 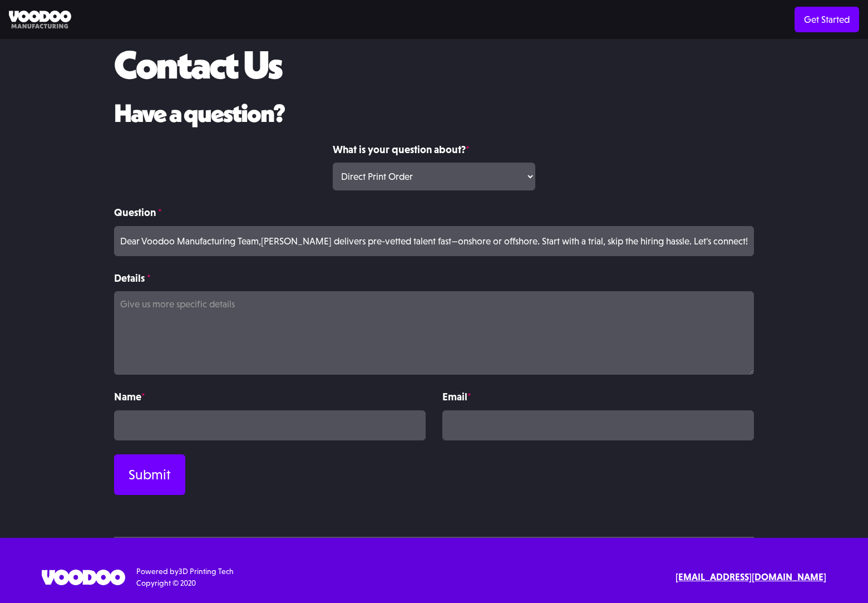 What do you see at coordinates (434, 113) in the screenshot?
I see `h2: Have a question?` at bounding box center [434, 113].